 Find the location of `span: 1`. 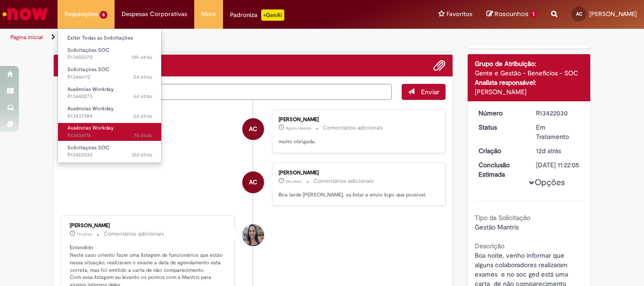

span: 1 is located at coordinates (533, 15).